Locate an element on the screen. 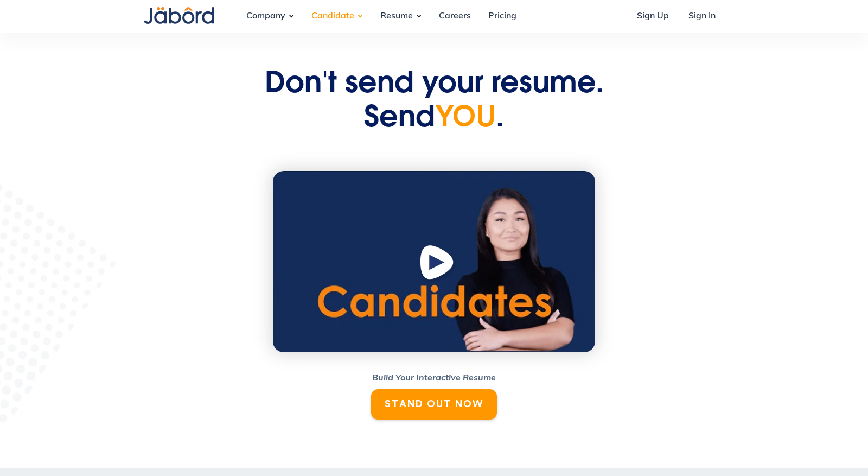 The width and height of the screenshot is (868, 476). a: Careers is located at coordinates (455, 17).